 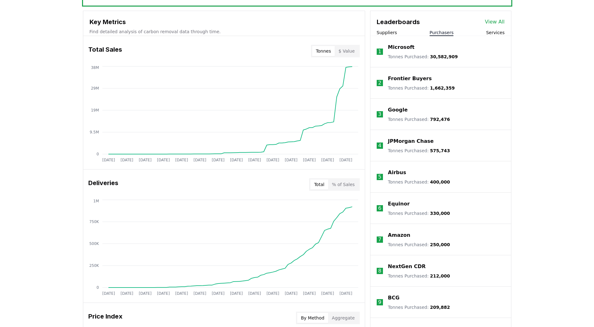 I want to click on a: NextGen CDR, so click(x=407, y=266).